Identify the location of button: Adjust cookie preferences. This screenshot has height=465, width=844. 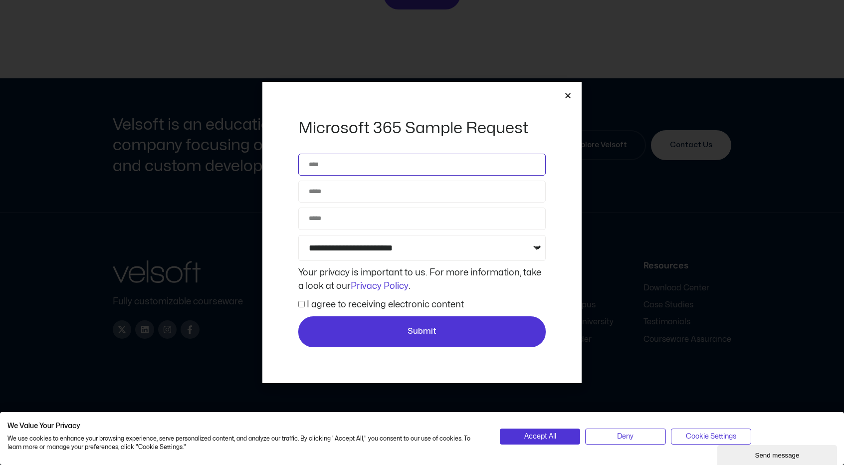
(711, 437).